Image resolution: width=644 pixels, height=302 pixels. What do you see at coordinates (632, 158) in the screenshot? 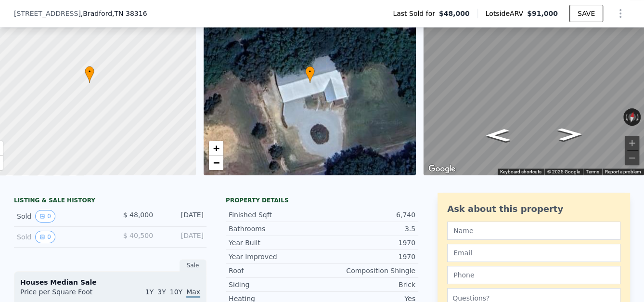
I see `button: Zoom out` at bounding box center [632, 158].